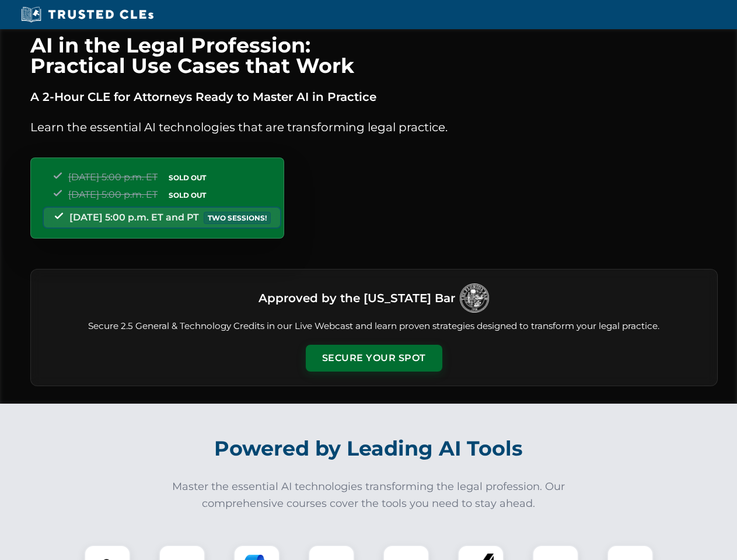 This screenshot has height=560, width=737. Describe the element at coordinates (368, 449) in the screenshot. I see `h2: Powered by Leading AI Tools` at that location.